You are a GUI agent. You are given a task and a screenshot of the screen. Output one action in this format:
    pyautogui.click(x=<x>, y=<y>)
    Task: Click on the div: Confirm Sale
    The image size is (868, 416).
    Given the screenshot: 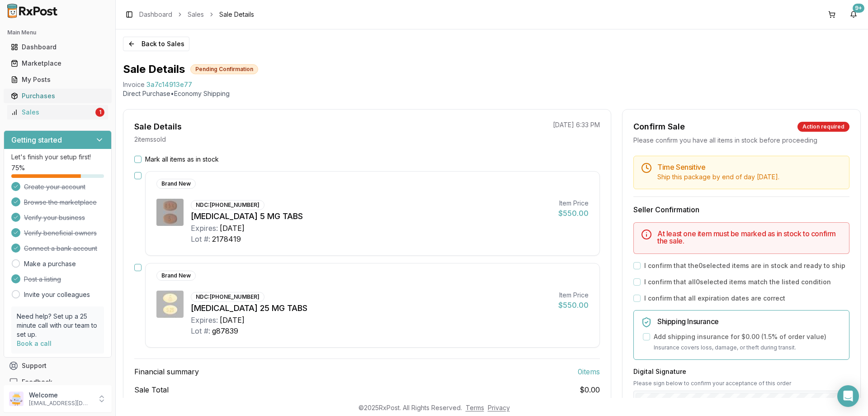 What is the action you would take?
    pyautogui.click(x=659, y=127)
    